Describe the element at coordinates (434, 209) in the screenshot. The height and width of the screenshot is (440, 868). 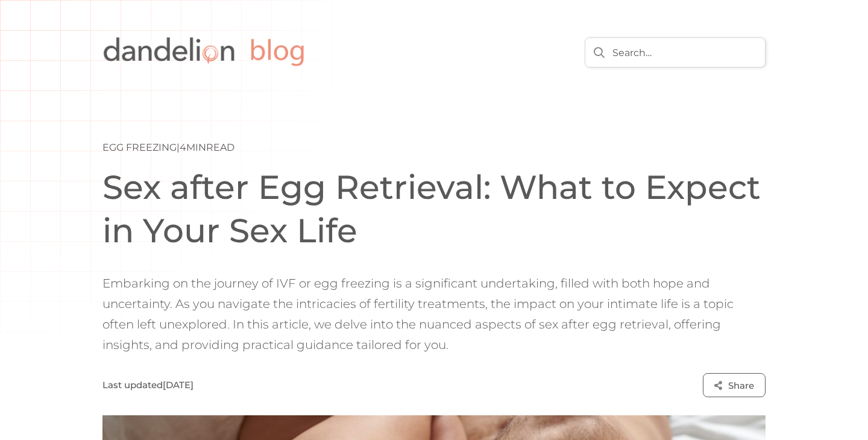
I see `h1: Sex after Egg Retrieval: What to Expect in Your Sex Life` at that location.